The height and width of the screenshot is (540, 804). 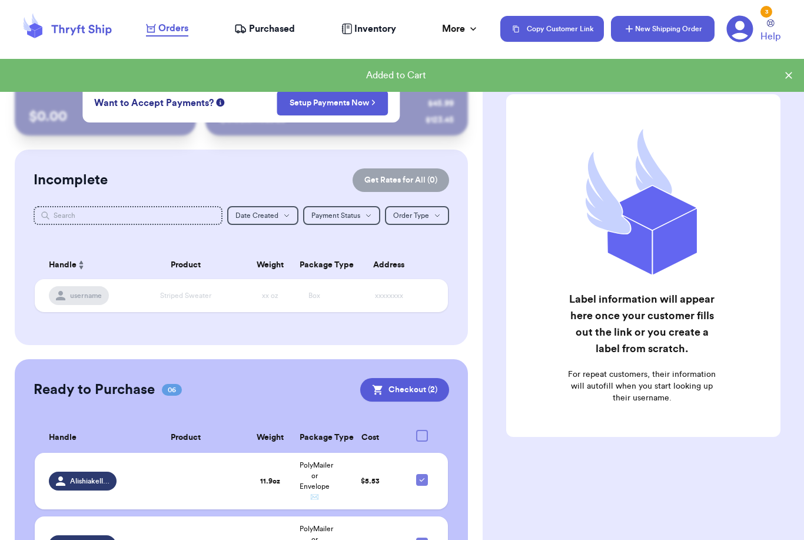 What do you see at coordinates (257, 215) in the screenshot?
I see `span: Date Created` at bounding box center [257, 215].